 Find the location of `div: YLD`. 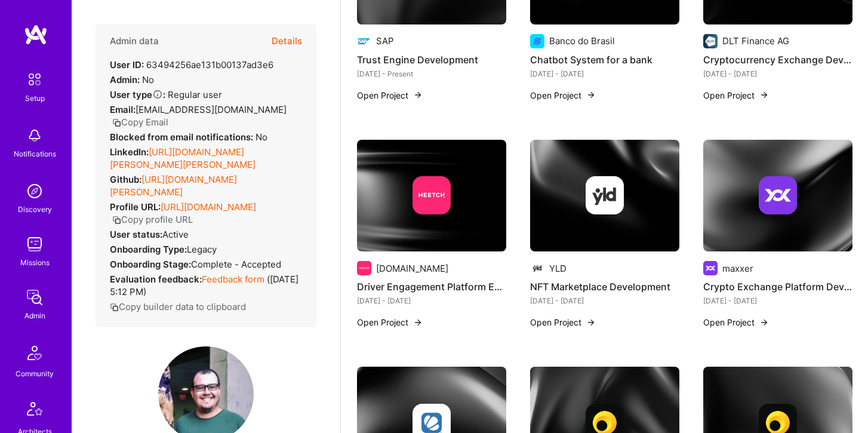

div: YLD is located at coordinates (558, 268).